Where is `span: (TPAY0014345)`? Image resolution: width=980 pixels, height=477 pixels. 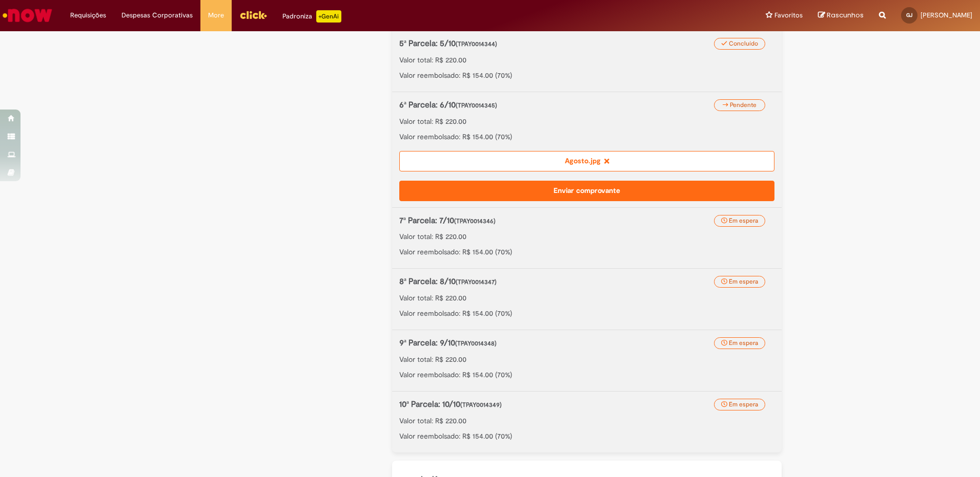 span: (TPAY0014345) is located at coordinates (476, 106).